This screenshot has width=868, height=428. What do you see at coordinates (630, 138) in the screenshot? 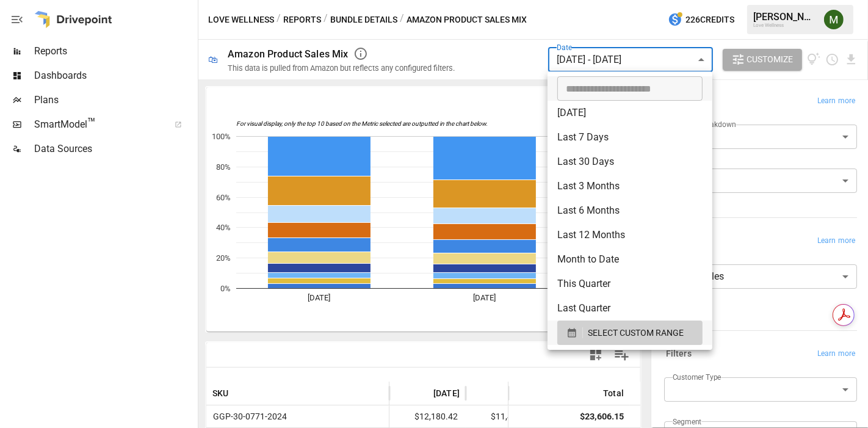
I see `li: Last 7 Days` at bounding box center [630, 138].